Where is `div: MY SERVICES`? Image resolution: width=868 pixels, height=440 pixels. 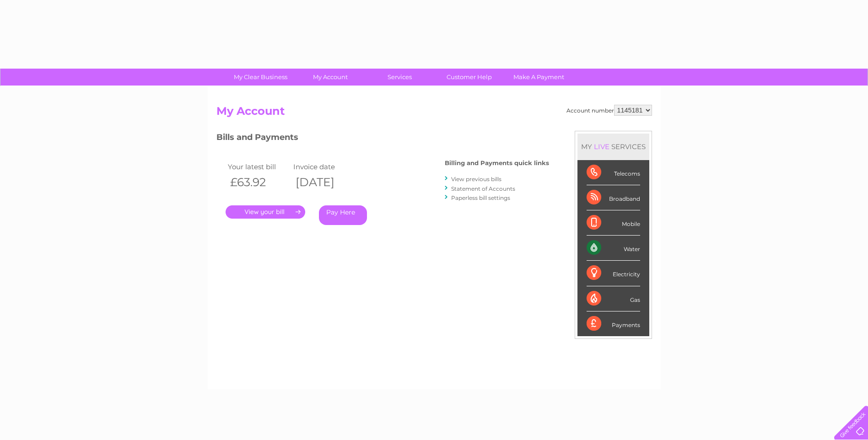 div: MY SERVICES is located at coordinates (613, 146).